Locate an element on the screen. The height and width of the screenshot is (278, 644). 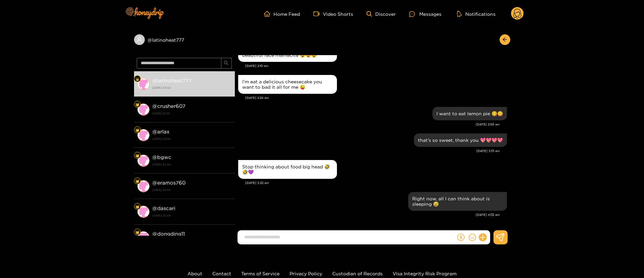
div: @latinoheat777 is located at coordinates (185, 40).